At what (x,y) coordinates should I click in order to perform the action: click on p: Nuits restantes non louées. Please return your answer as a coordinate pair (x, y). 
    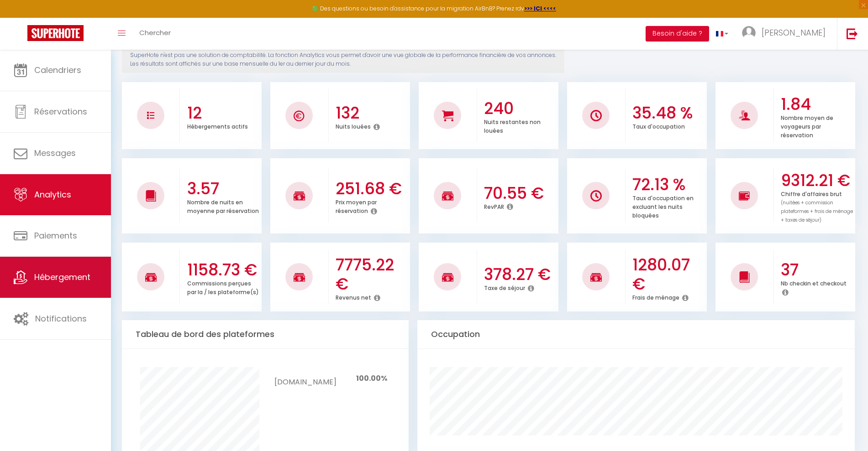
    Looking at the image, I should click on (512, 126).